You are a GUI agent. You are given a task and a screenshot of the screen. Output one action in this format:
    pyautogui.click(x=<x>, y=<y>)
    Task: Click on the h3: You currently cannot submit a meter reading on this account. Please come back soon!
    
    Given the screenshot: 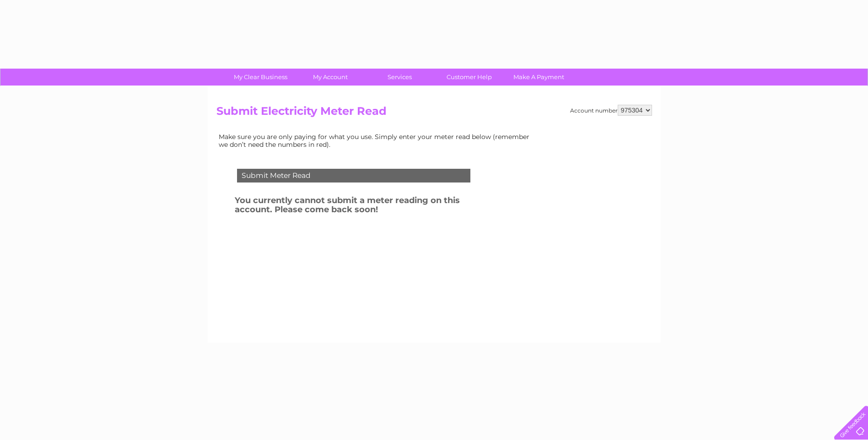 What is the action you would take?
    pyautogui.click(x=365, y=206)
    